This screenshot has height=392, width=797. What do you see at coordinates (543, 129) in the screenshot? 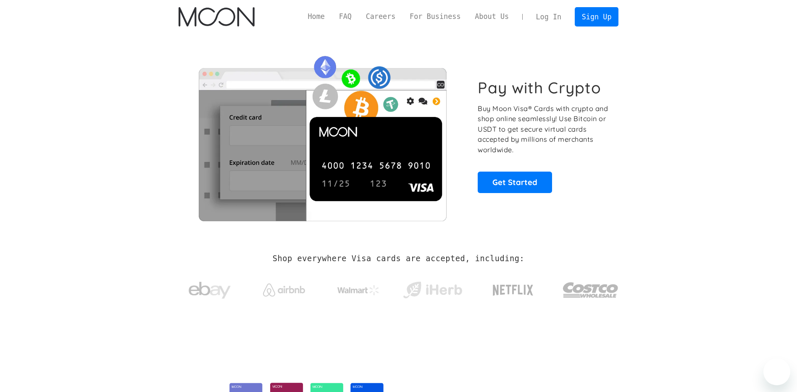
I see `p: Buy Moon Visa® Cards with crypto and shop online seamlessly! Use Bitcoin or USDT to get secure vi...` at bounding box center [543, 129].